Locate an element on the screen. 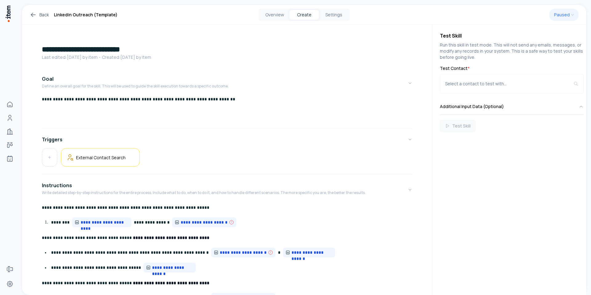  button: Triggers is located at coordinates (227, 140).